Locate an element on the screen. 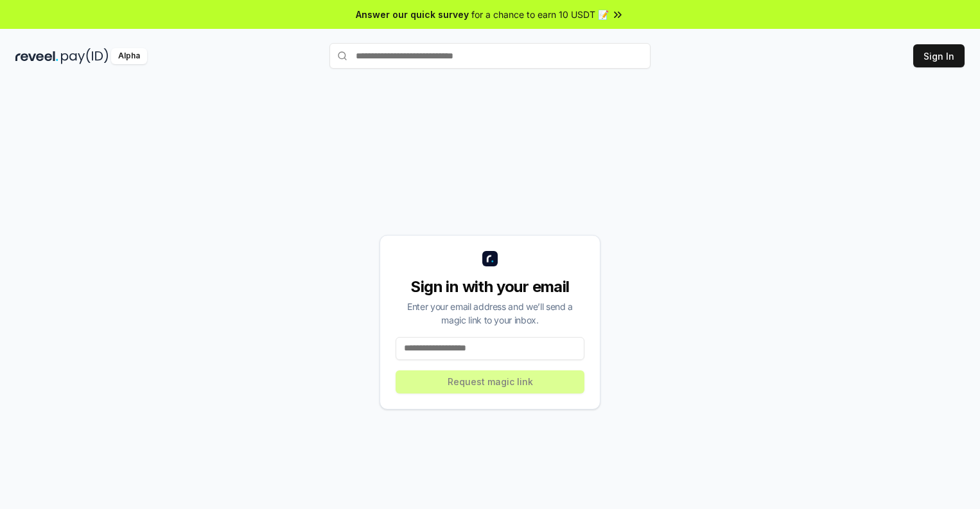  div: Alpha is located at coordinates (129, 56).